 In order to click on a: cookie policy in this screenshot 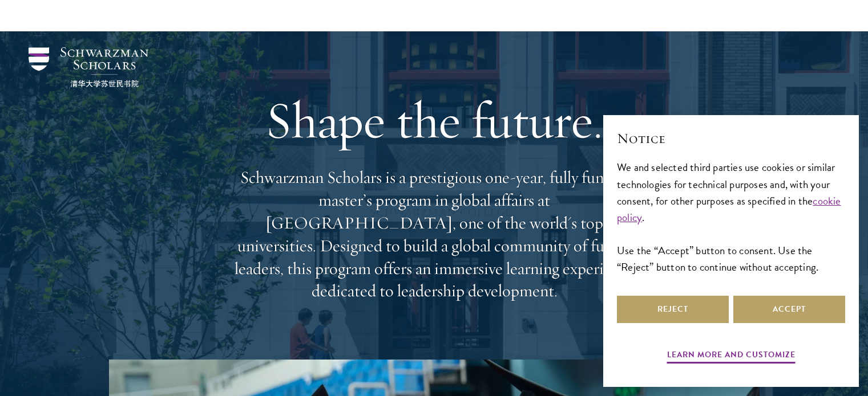, I will do `click(729, 209)`.